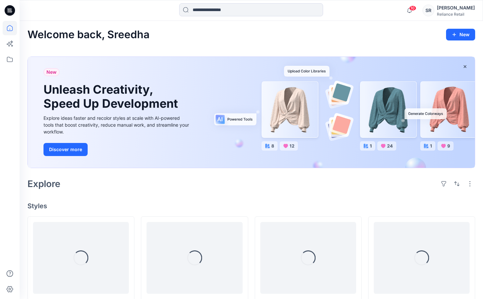 The image size is (483, 299). I want to click on h4: Styles, so click(251, 206).